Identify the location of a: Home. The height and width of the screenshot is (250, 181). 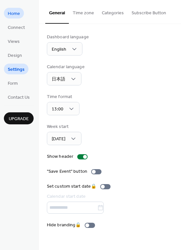
(14, 13).